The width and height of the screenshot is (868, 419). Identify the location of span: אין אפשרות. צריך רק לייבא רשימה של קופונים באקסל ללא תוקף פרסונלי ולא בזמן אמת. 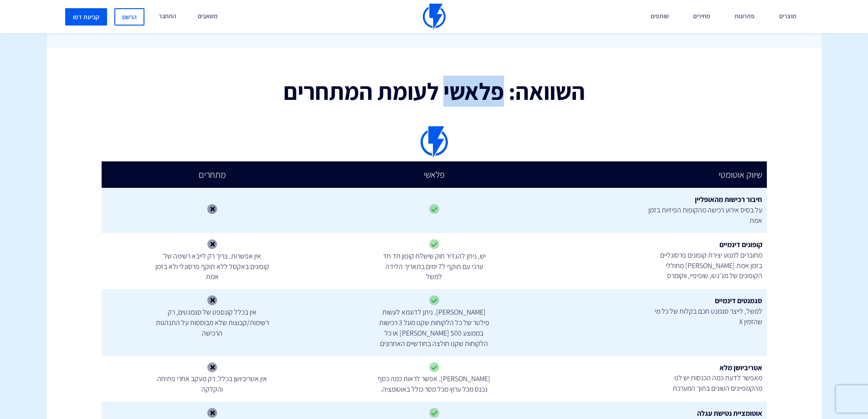
(212, 267).